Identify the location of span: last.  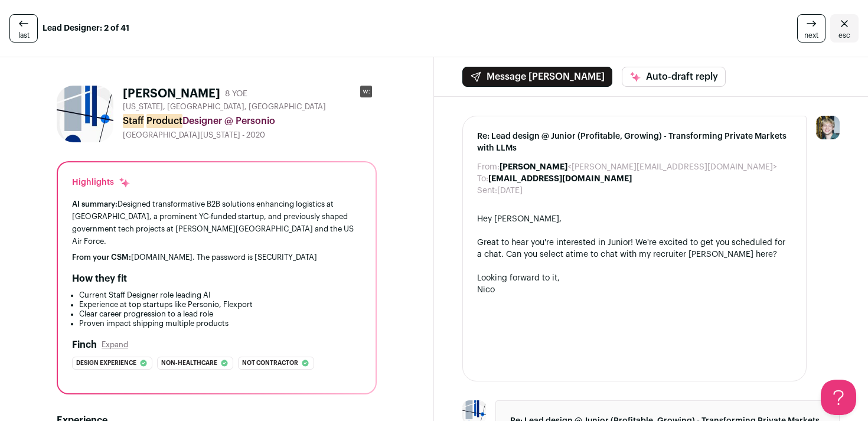
(24, 35).